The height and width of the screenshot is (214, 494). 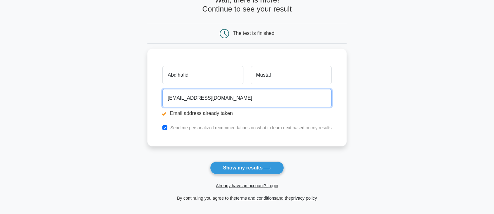 I want to click on a: Already have an account? Login, so click(x=247, y=186).